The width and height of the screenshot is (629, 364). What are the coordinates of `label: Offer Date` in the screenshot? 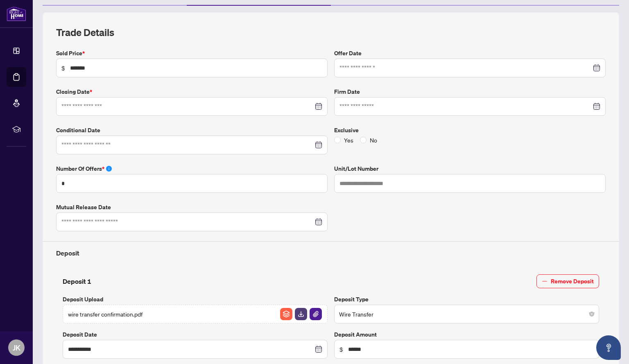 It's located at (470, 53).